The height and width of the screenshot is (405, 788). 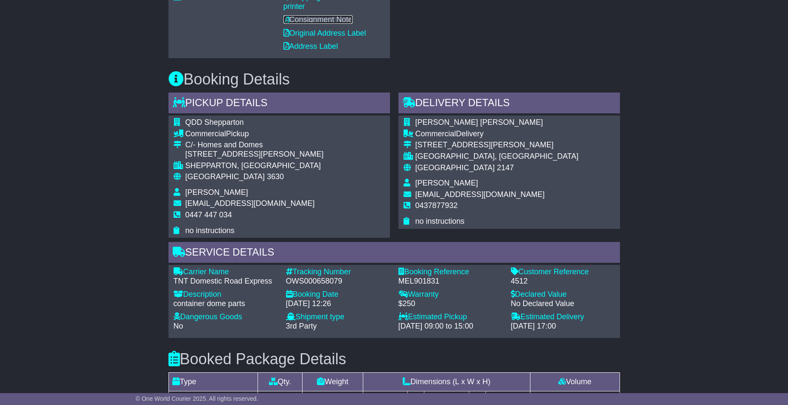 I want to click on div: Customer Reference, so click(x=562, y=272).